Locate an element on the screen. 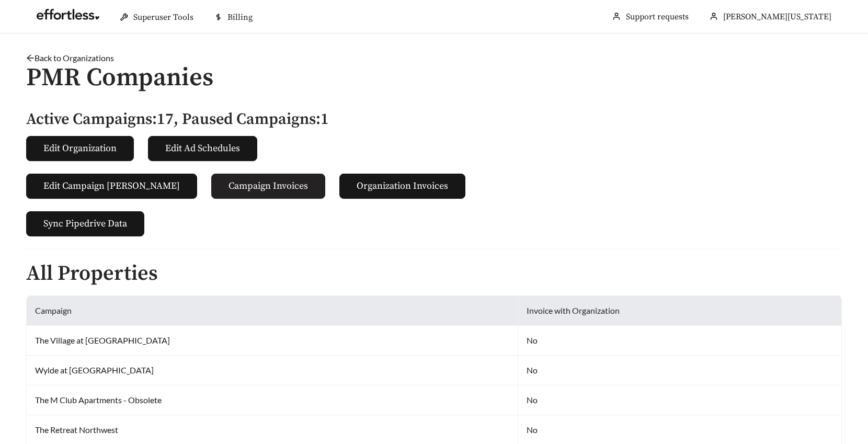 This screenshot has width=868, height=444. span: Edit Organization is located at coordinates (80, 148).